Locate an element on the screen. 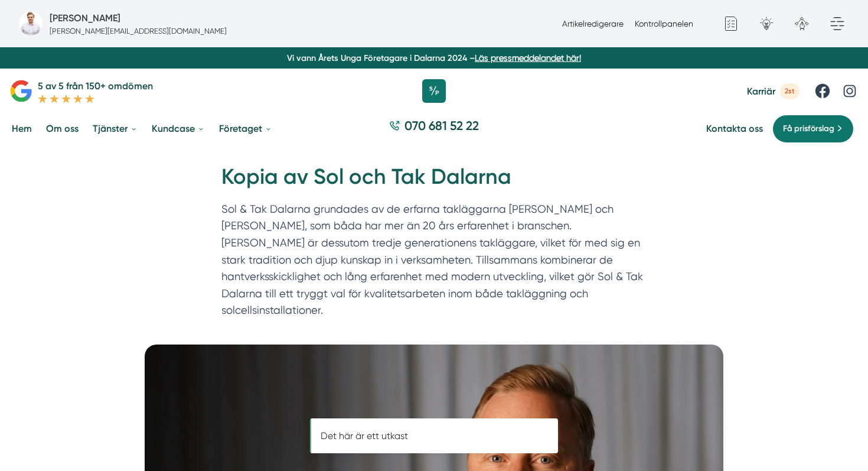  a: Tjänster is located at coordinates (115, 128).